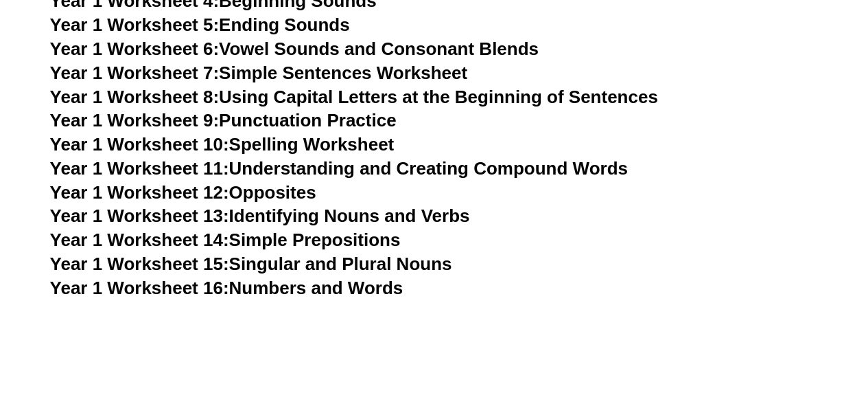  I want to click on a: Year 1 Worksheet 12:Opposites, so click(184, 193).